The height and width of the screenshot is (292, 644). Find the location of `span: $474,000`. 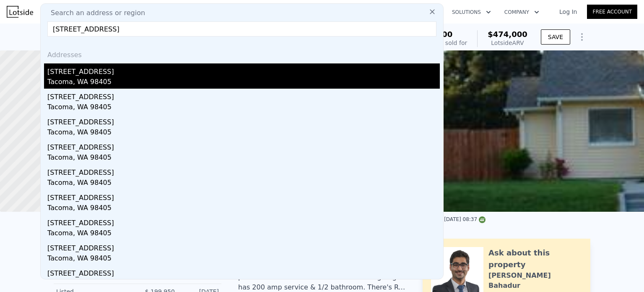

span: $474,000 is located at coordinates (507, 34).